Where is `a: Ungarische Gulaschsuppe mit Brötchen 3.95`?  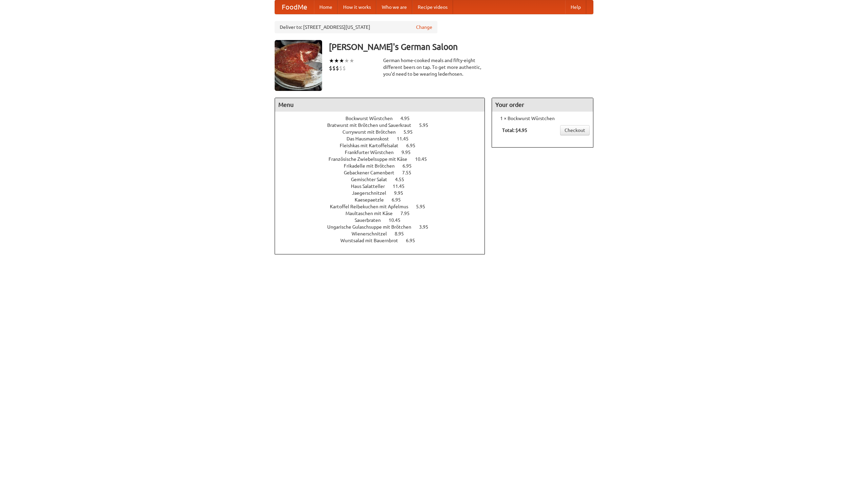
a: Ungarische Gulaschsuppe mit Brötchen 3.95 is located at coordinates (384, 227).